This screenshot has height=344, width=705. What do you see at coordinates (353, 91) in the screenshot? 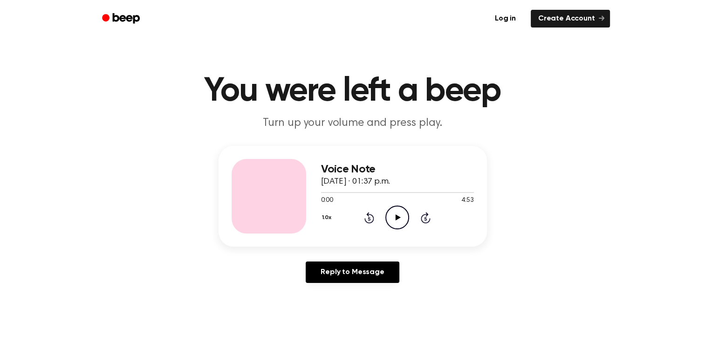
I see `h1: You were left a beep` at bounding box center [353, 91].